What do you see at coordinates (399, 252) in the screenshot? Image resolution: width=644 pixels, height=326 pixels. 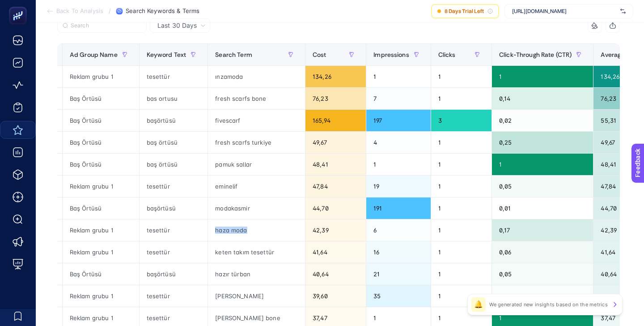 I see `div: 16` at bounding box center [399, 252].